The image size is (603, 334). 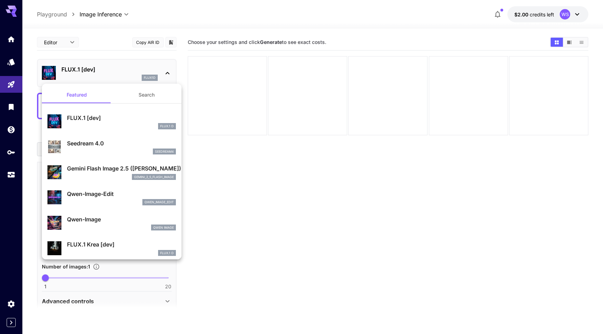 What do you see at coordinates (112, 198) in the screenshot?
I see `div: Qwen-Image-Editqwen_image_edit` at bounding box center [112, 198].